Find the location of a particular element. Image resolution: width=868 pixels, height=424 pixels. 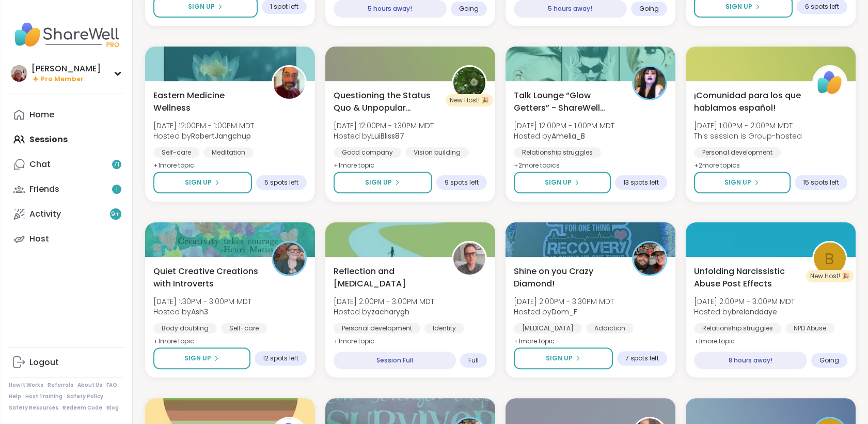

b: brelanddaye is located at coordinates (754, 311).